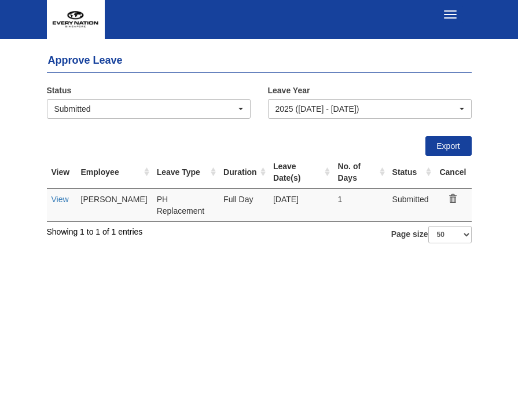 The height and width of the screenshot is (420, 518). I want to click on label: Status, so click(61, 89).